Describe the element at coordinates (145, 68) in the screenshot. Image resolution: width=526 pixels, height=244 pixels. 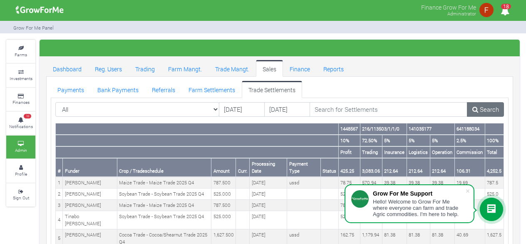
I see `a: Trading` at that location.